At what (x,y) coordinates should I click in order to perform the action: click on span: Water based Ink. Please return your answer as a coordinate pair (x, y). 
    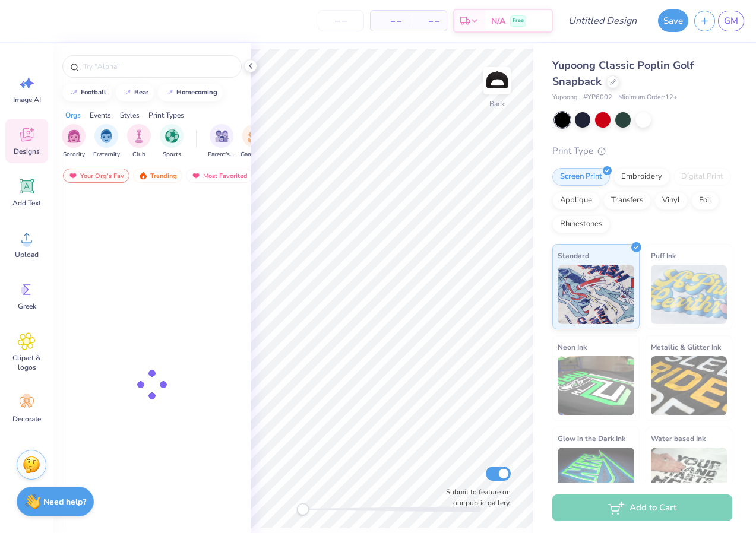
    Looking at the image, I should click on (678, 438).